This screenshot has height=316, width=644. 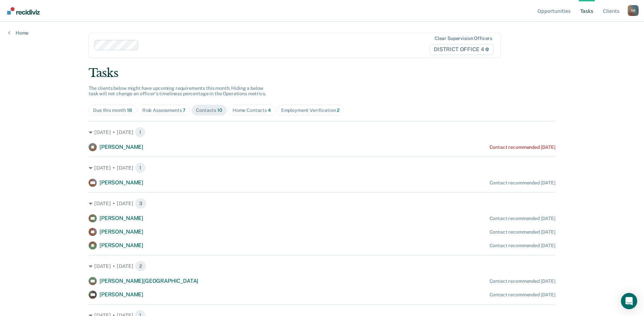 I want to click on span: 7, so click(x=184, y=111).